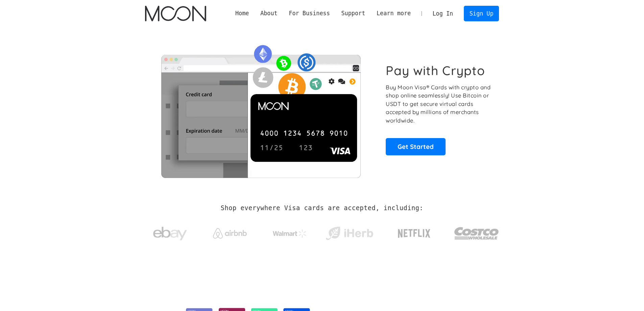  I want to click on a: Walmart, so click(290, 231).